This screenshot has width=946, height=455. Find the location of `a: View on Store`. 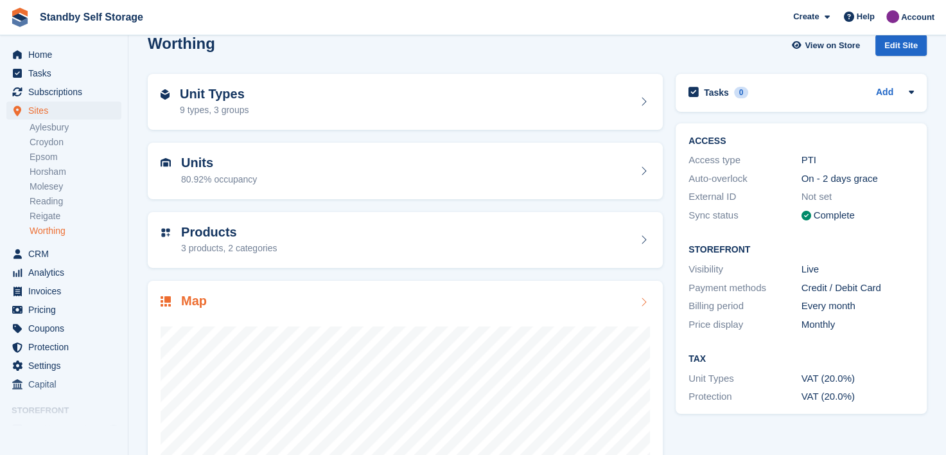

a: View on Store is located at coordinates (827, 45).